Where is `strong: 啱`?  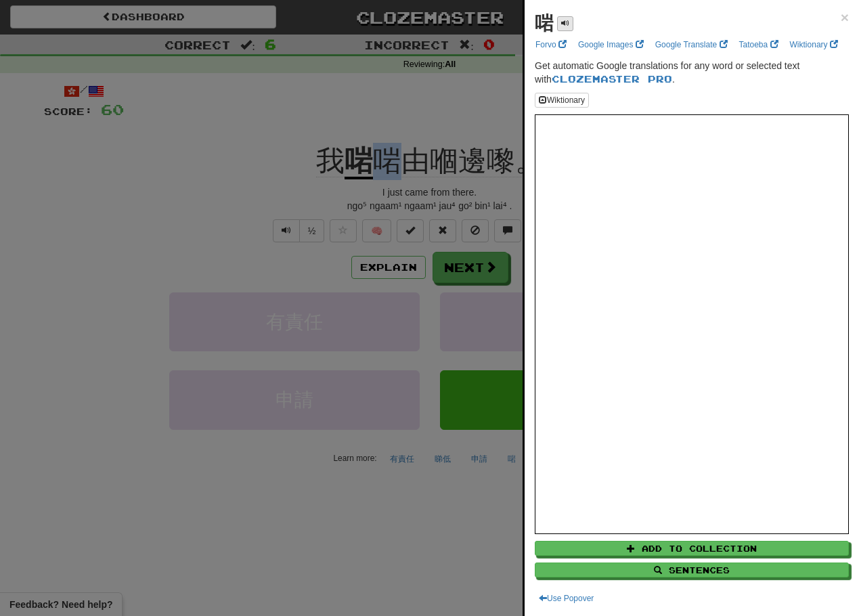
strong: 啱 is located at coordinates (544, 23).